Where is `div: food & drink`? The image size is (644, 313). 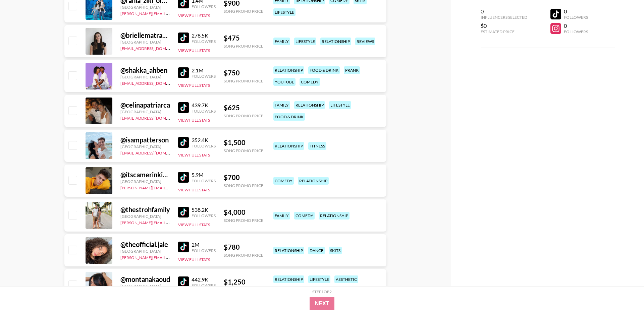 div: food & drink is located at coordinates (324, 70).